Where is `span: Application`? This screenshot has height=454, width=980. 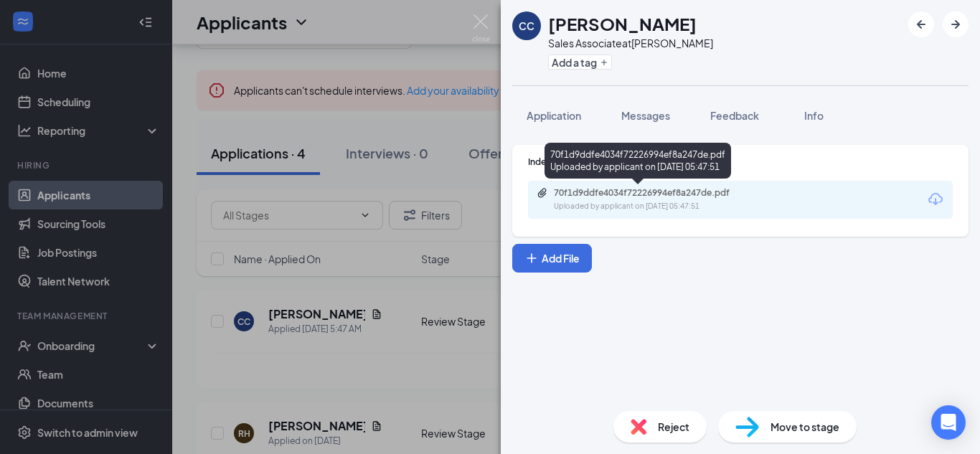
span: Application is located at coordinates (553, 115).